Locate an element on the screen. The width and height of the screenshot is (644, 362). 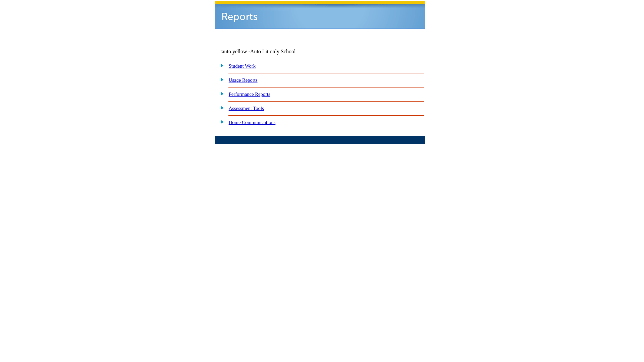
td: tauto.yellow - is located at coordinates (282, 52).